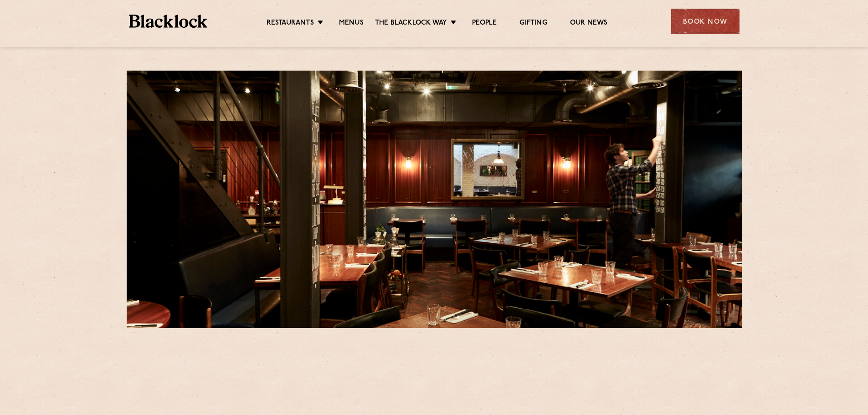 The height and width of the screenshot is (415, 868). Describe the element at coordinates (411, 23) in the screenshot. I see `a: The Blacklock Way` at that location.